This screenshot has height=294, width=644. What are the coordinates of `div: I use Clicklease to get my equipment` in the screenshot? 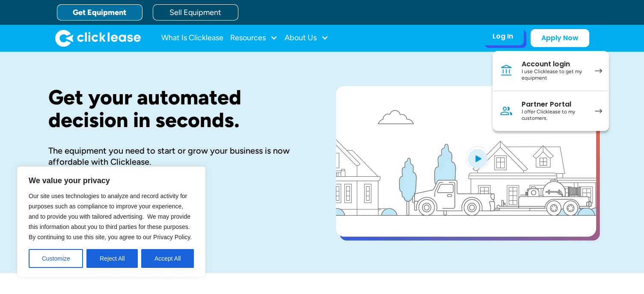 It's located at (553, 75).